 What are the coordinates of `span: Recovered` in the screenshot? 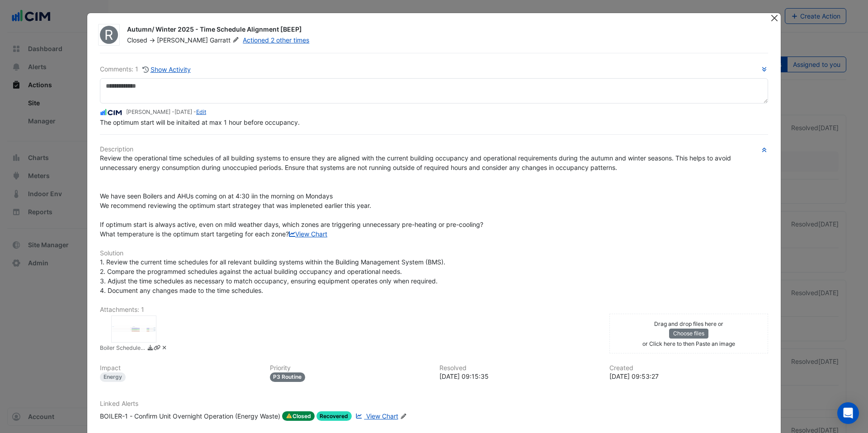 It's located at (334, 416).